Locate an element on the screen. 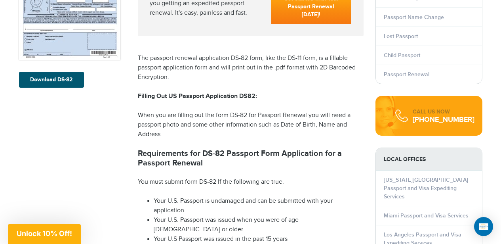  div: Open Intercom Messenger is located at coordinates (484, 226).